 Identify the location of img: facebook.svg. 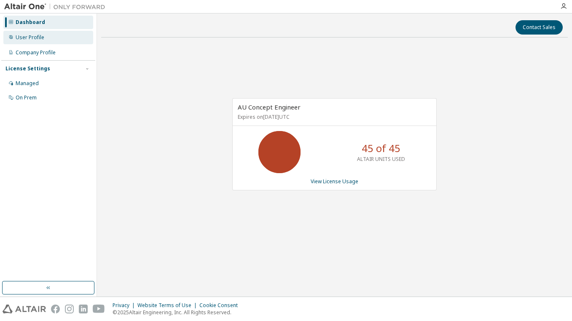
(55, 309).